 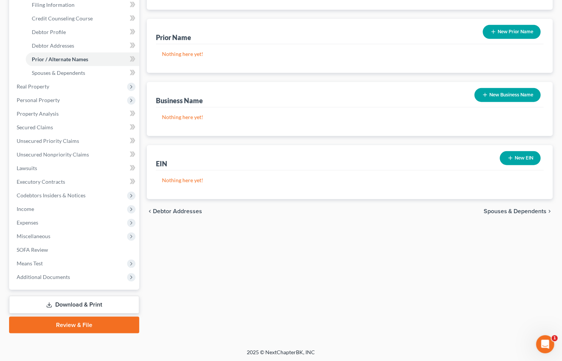 I want to click on span: Filing Information, so click(x=53, y=5).